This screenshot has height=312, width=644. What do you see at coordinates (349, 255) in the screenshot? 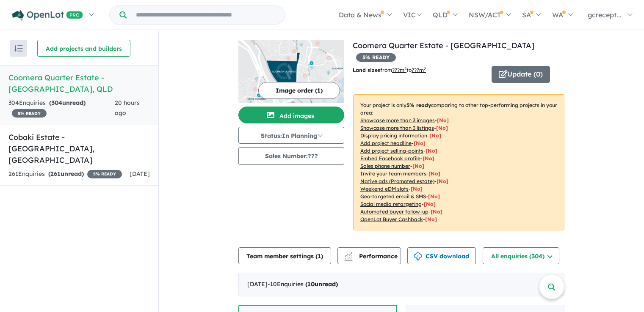
I see `img: line-chart.svg` at bounding box center [349, 255].